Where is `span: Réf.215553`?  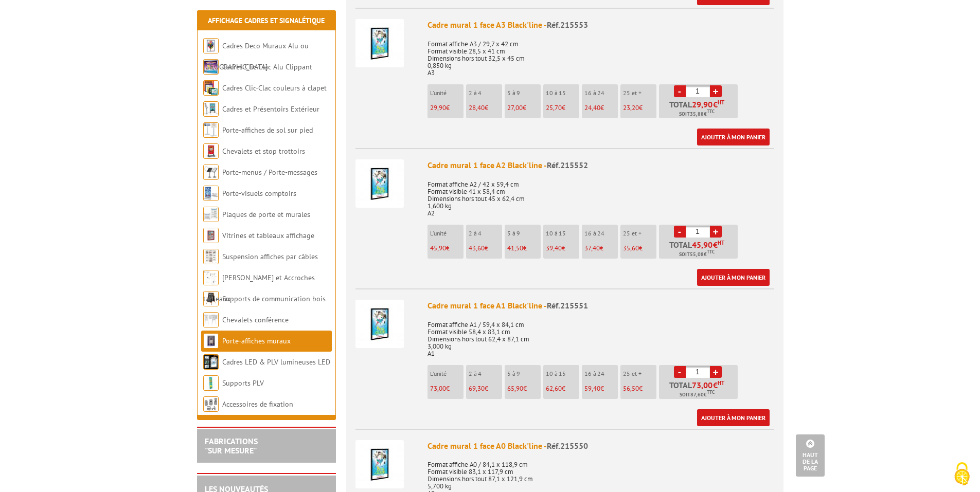 span: Réf.215553 is located at coordinates (567, 25).